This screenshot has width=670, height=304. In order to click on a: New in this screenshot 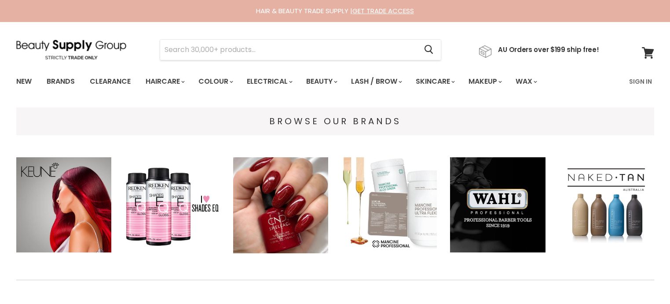, I will do `click(24, 81)`.